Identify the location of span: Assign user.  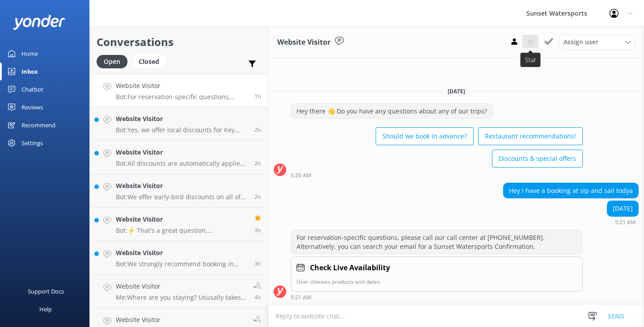
(581, 42).